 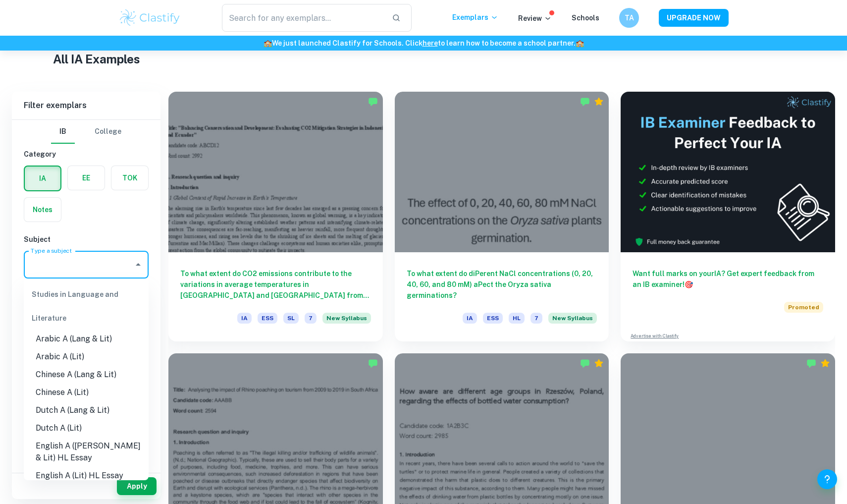 I want to click on a: Want full marks on yourIA? Get expert feedback from an IB examiner!PromotedAdvertise with Clastify, so click(x=727, y=216).